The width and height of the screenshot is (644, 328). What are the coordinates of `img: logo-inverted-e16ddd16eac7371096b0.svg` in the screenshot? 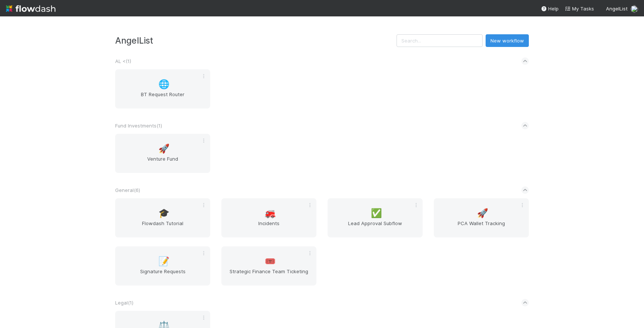 It's located at (30, 8).